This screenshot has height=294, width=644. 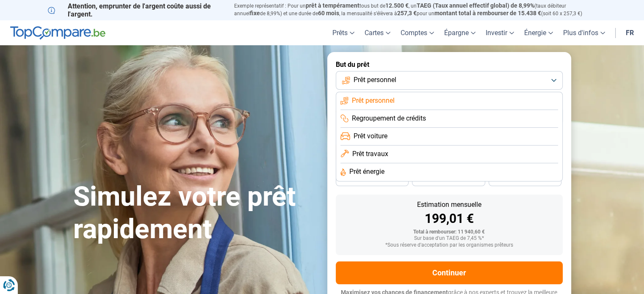 I want to click on span: 257,3 €, so click(x=407, y=13).